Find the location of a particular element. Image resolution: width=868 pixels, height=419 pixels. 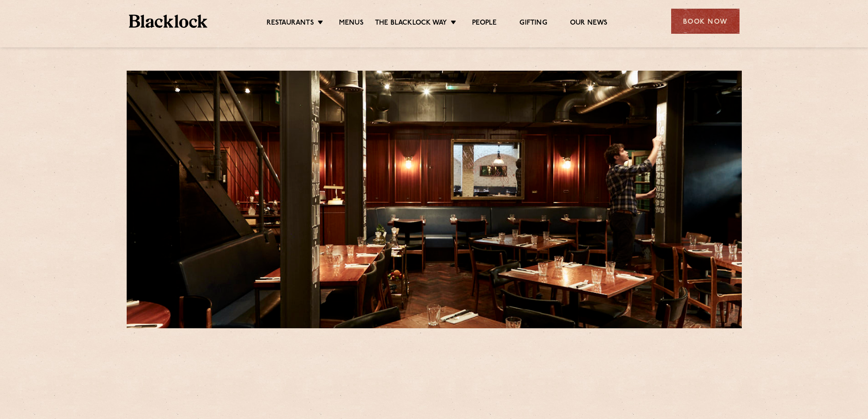

a: Gifting is located at coordinates (533, 24).